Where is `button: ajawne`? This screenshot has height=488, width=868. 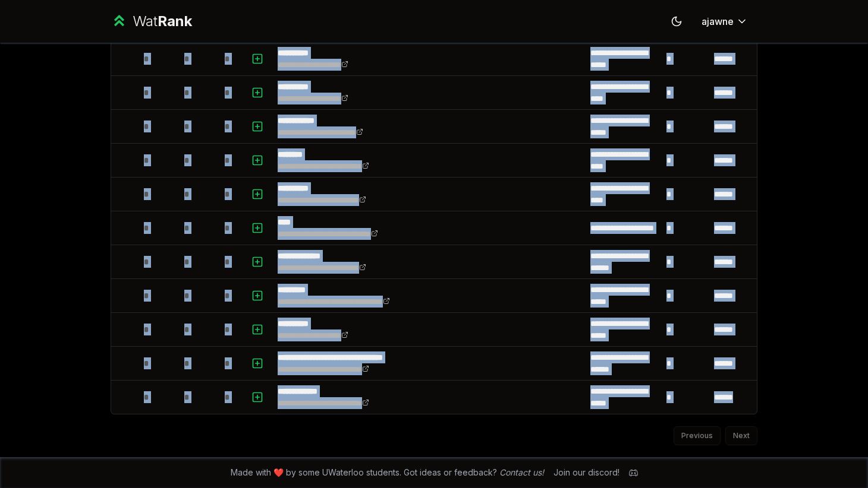
button: ajawne is located at coordinates (724, 21).